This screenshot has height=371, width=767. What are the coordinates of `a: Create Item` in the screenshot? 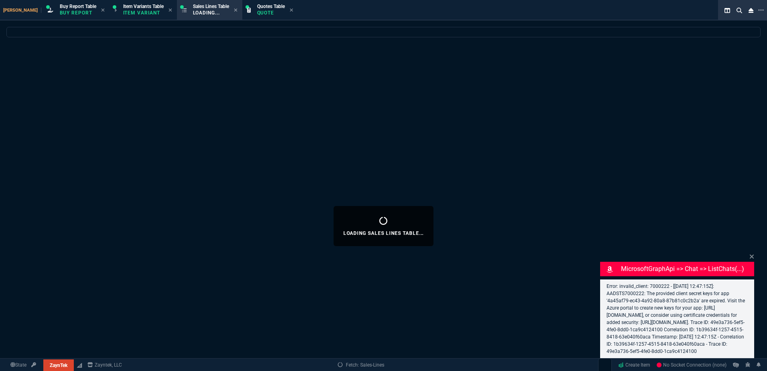 It's located at (634, 365).